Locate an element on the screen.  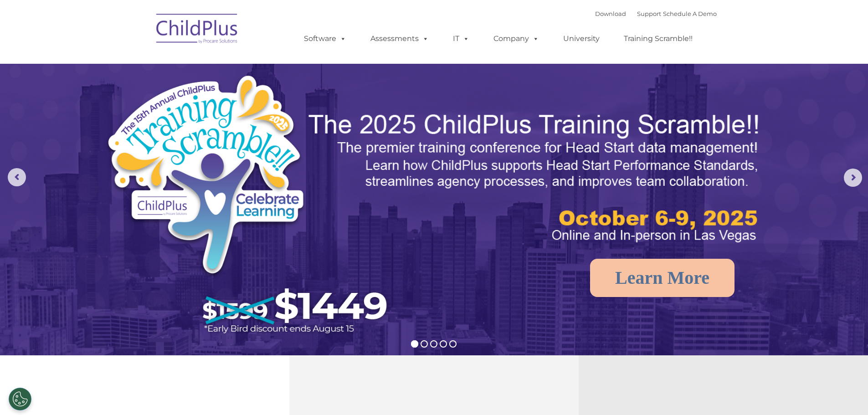
div: Chat Widget is located at coordinates (793, 365).